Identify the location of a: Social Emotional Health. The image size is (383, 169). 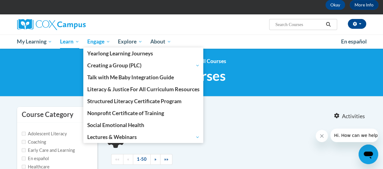
(143, 125).